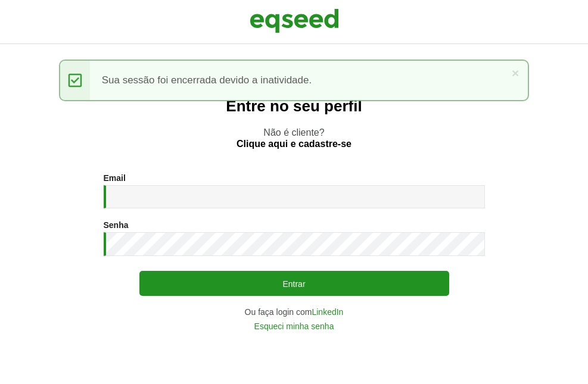  Describe the element at coordinates (294, 106) in the screenshot. I see `h2: Entre no seu perfil` at that location.